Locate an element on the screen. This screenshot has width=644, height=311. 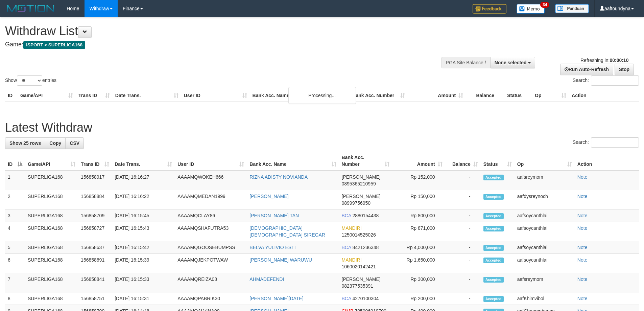
th: Op is located at coordinates (550, 95).